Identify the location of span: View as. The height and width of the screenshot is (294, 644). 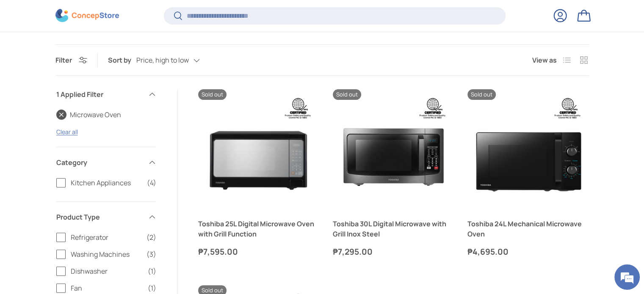
(545, 60).